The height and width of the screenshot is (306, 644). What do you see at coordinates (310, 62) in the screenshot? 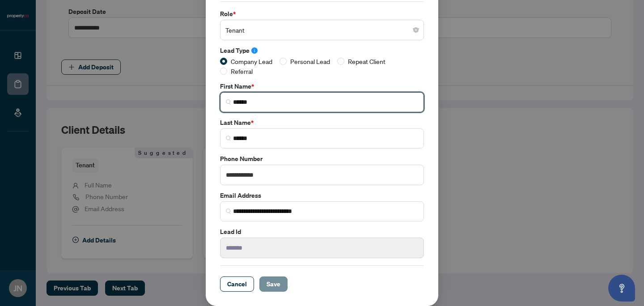
I see `span: Personal Lead` at bounding box center [310, 62].